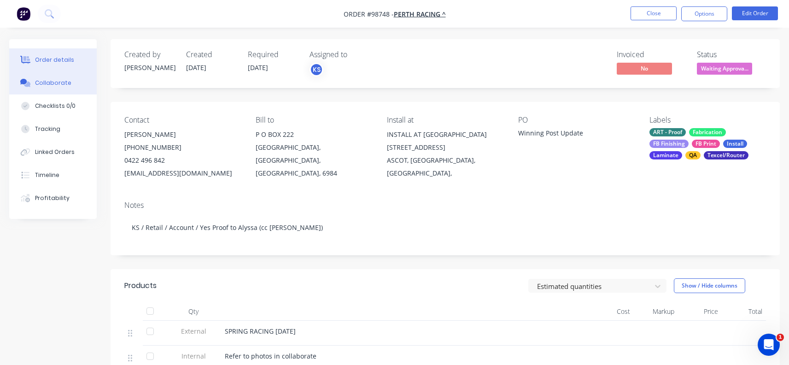 The width and height of the screenshot is (789, 365). Describe the element at coordinates (576, 120) in the screenshot. I see `div: PO` at that location.